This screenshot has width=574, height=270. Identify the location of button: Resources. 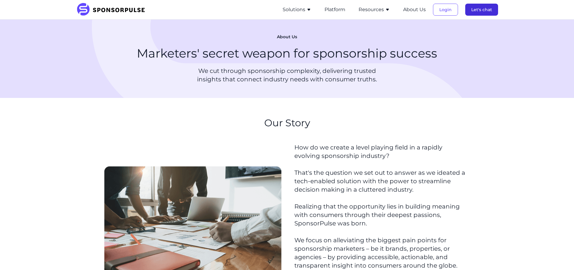
(374, 10).